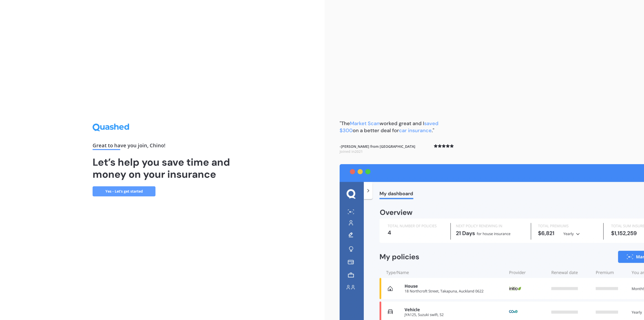 The height and width of the screenshot is (320, 644). I want to click on a: Yes - Let’s get started, so click(124, 191).